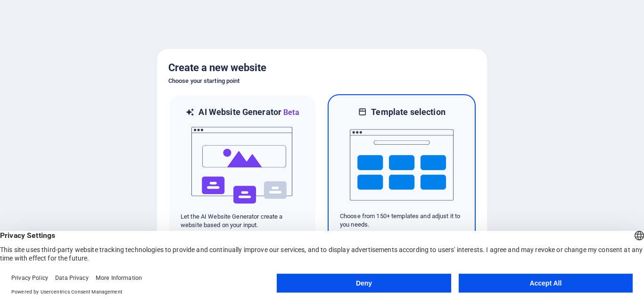 The width and height of the screenshot is (644, 302). Describe the element at coordinates (322, 82) in the screenshot. I see `h6: Choose your starting point` at that location.